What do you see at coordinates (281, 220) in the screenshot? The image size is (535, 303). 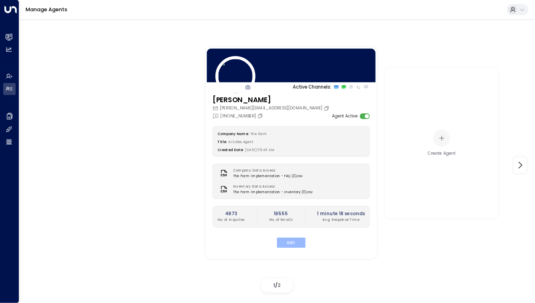 I see `p: No. of Emails` at bounding box center [281, 220].